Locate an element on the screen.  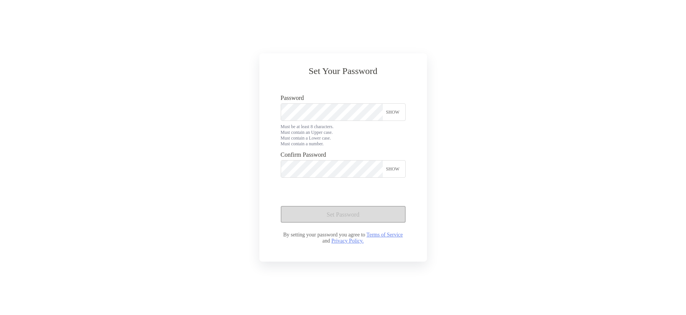
h3: Set Your Password is located at coordinates (343, 71).